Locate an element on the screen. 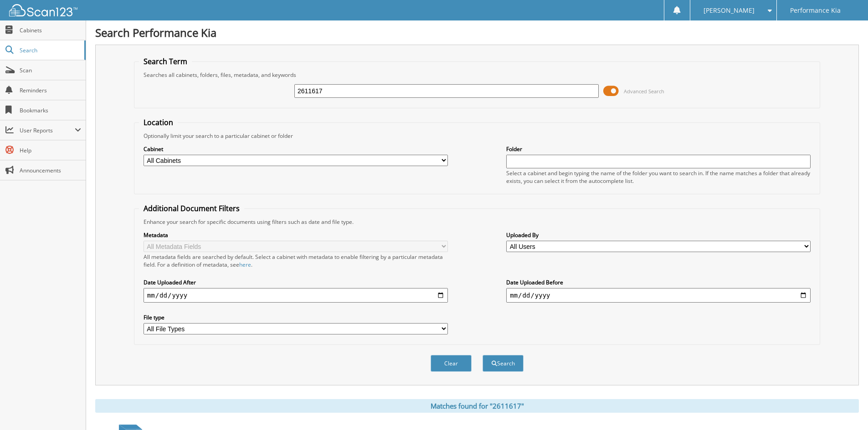 The image size is (868, 430). span: User Reports is located at coordinates (47, 130).